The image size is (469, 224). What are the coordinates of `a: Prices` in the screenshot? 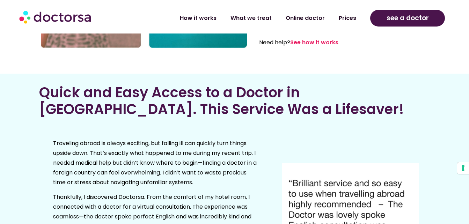 It's located at (348, 18).